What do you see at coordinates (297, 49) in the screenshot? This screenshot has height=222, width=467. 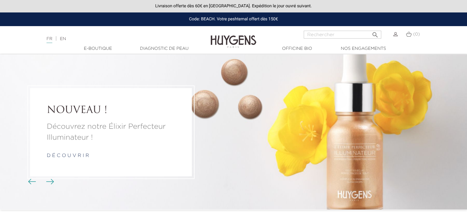 I see `a: Officine Bio` at bounding box center [297, 49].